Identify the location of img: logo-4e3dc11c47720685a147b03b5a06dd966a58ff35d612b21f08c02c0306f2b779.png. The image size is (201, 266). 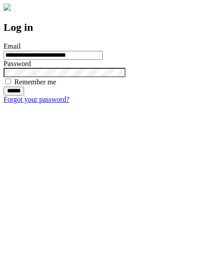
(7, 7).